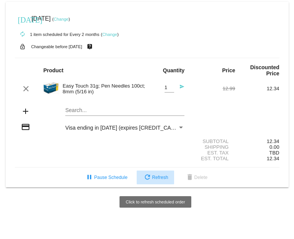 This screenshot has width=294, height=239. I want to click on button: Refresh, so click(156, 177).